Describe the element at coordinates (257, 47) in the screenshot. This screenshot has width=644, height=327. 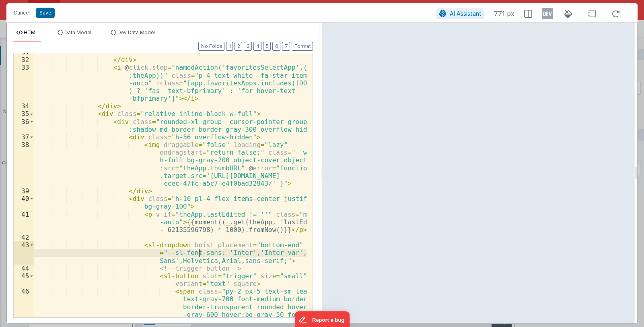
I see `button: 4` at that location.